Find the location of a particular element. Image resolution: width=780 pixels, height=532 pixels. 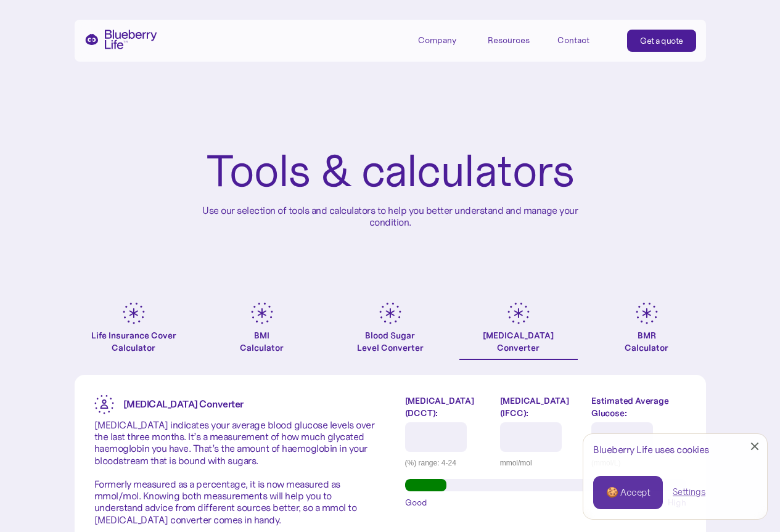

label: Estimated Average Glucose: is located at coordinates (638, 407).